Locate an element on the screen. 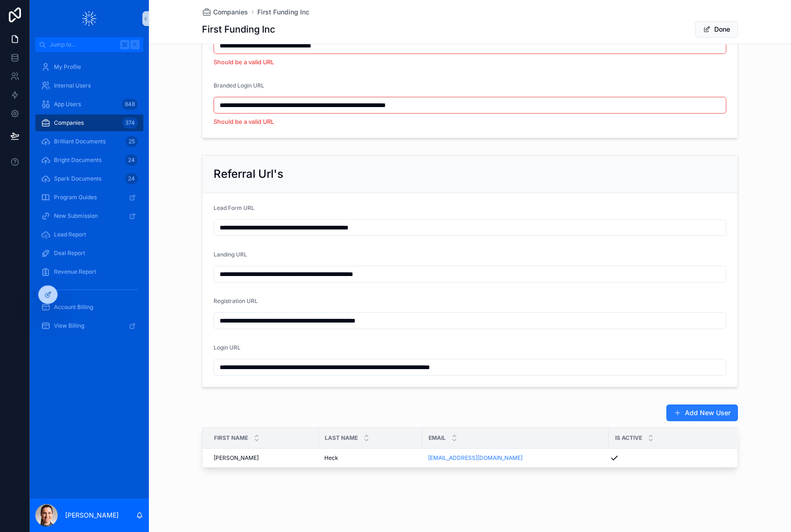  div: 374 is located at coordinates (130, 123).